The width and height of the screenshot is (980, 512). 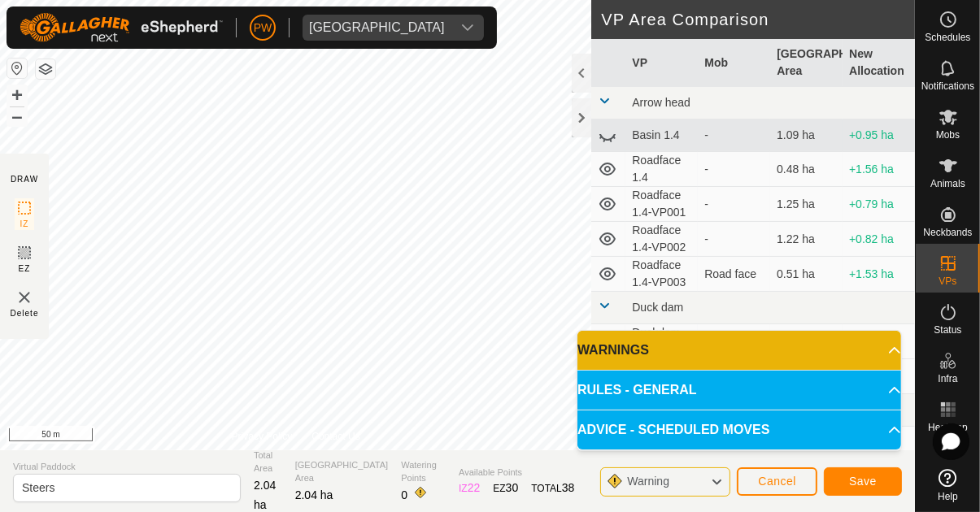 What do you see at coordinates (649, 481) in the screenshot?
I see `span: Warning` at bounding box center [649, 481].